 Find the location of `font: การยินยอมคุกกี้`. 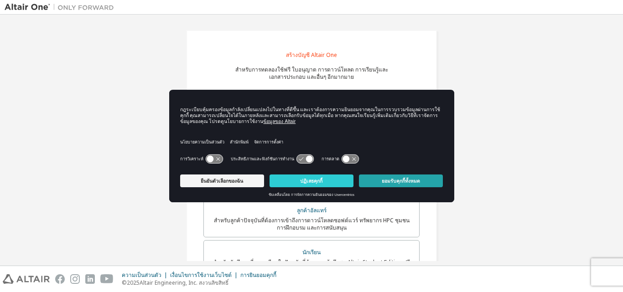

font: การยินยอมคุกกี้ is located at coordinates (258, 275).